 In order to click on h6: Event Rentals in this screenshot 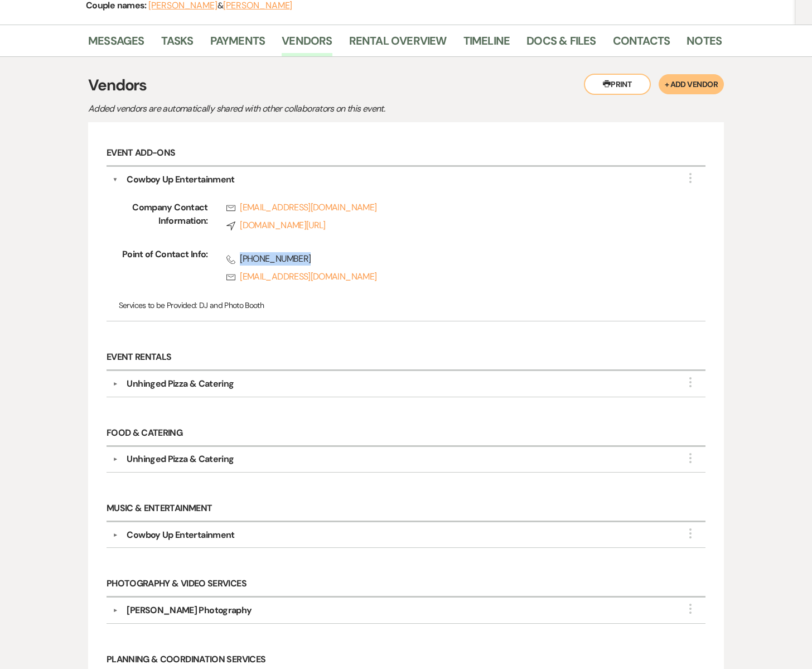, I will do `click(406, 357)`.